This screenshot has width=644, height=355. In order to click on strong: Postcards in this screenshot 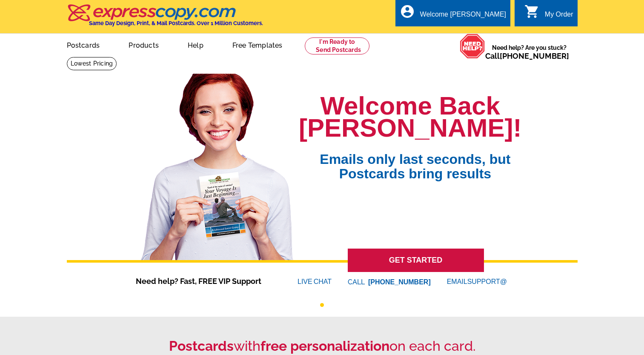, I will do `click(201, 346)`.